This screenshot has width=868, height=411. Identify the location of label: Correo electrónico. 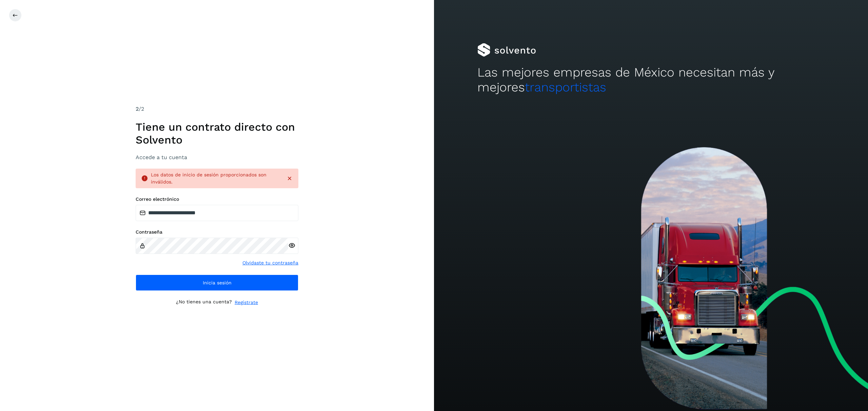
(217, 199).